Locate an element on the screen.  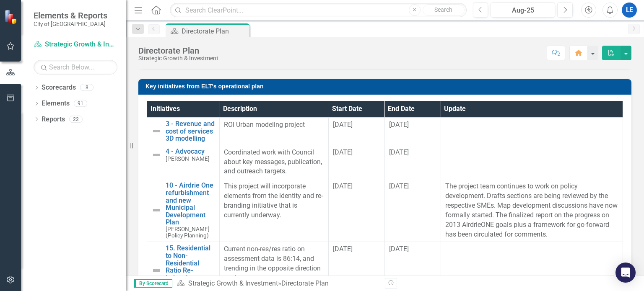
span: This project will incorporate elements from the identity and re-branding initiative that is curre... is located at coordinates (273, 201).